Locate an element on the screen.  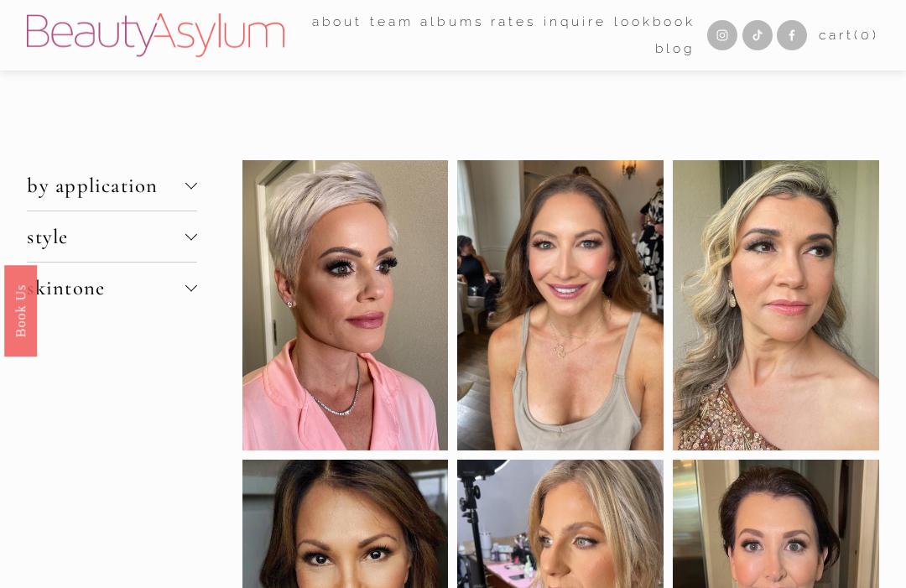
a: Lookbook is located at coordinates (654, 21).